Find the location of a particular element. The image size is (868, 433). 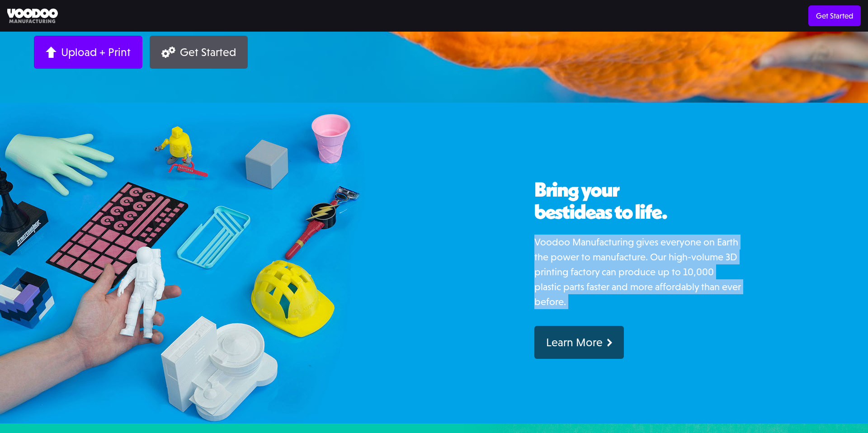

span: ideas to life. is located at coordinates (618, 211).